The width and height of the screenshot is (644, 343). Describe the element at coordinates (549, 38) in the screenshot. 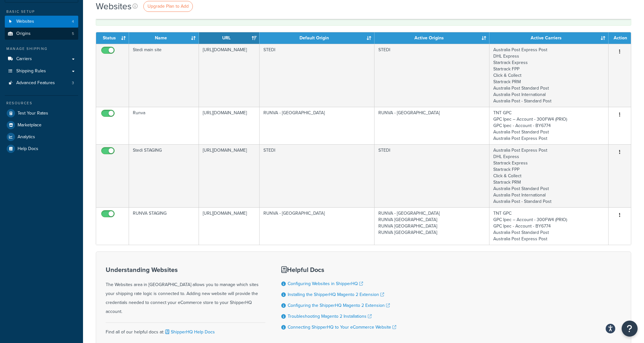

I see `th: Active Carriers: activate to sort column ascending` at that location.